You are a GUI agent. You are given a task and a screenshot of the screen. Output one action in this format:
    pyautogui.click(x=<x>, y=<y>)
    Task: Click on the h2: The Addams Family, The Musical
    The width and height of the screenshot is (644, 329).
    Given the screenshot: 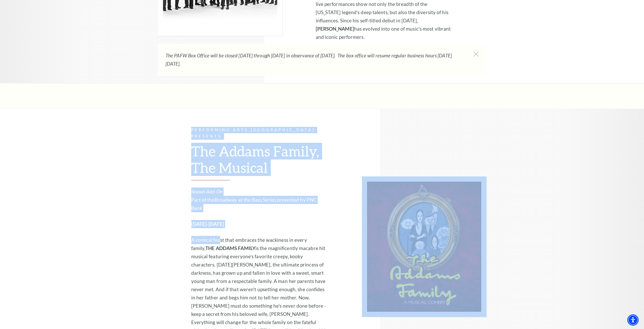 What is the action you would take?
    pyautogui.click(x=260, y=162)
    